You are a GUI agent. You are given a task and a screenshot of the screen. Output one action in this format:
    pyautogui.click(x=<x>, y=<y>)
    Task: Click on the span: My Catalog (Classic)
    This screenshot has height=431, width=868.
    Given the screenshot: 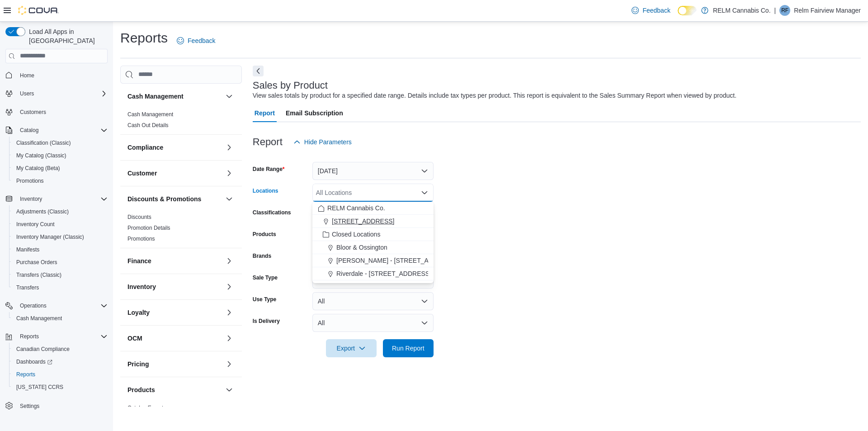 What is the action you would take?
    pyautogui.click(x=41, y=155)
    